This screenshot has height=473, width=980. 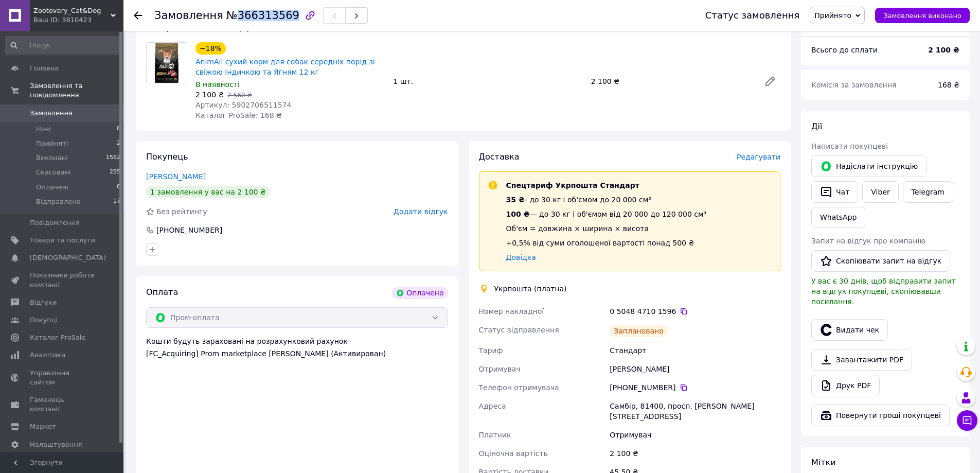 I want to click on span: 255, so click(x=115, y=172).